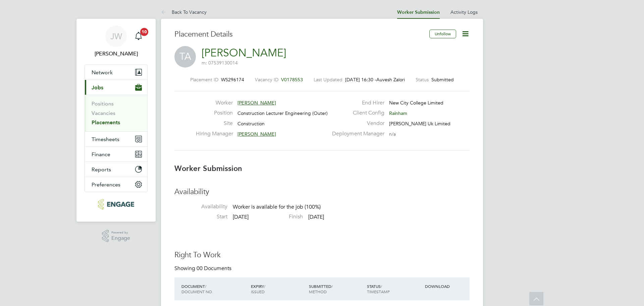 The height and width of the screenshot is (306, 644). I want to click on button: Jobs, so click(116, 87).